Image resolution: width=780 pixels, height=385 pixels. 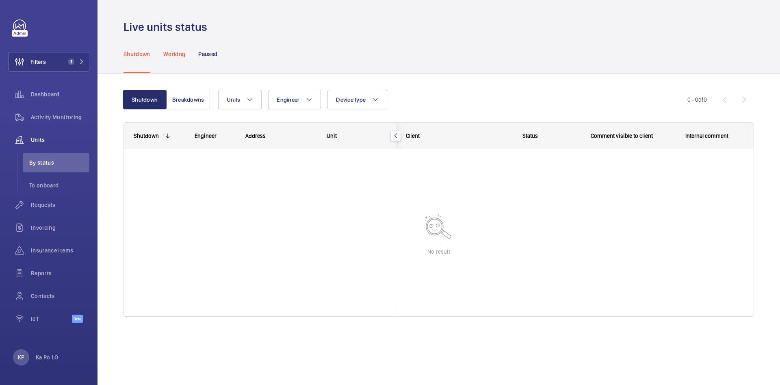 I want to click on button: Units, so click(x=240, y=100).